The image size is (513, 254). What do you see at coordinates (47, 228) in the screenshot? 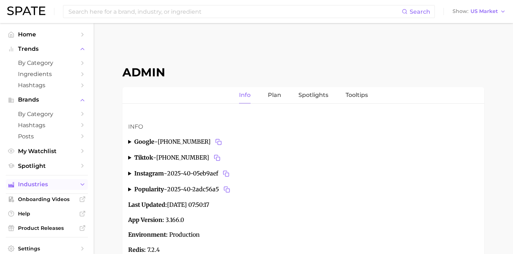
I see `span: Product Releases` at bounding box center [47, 228].